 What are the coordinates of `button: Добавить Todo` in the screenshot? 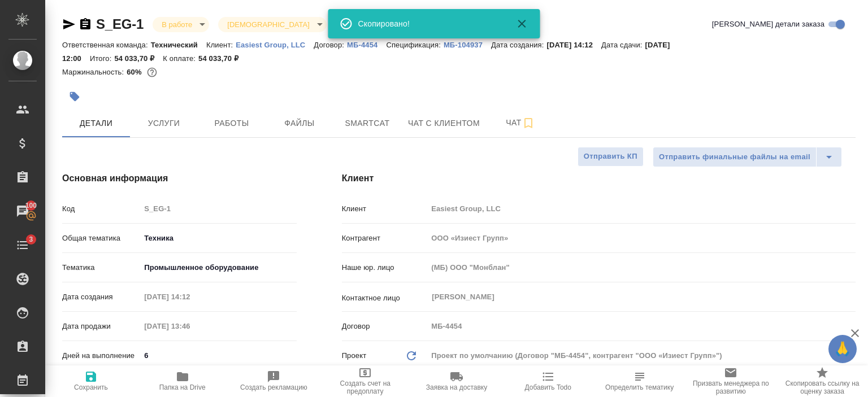 It's located at (548, 381).